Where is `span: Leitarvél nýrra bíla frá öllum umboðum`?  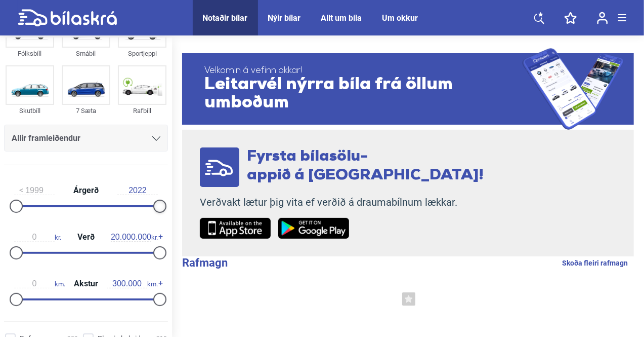 span: Leitarvél nýrra bíla frá öllum umboðum is located at coordinates (363, 94).